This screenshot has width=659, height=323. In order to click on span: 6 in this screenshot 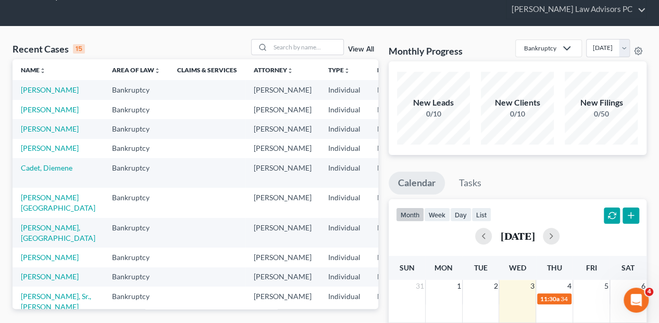, I will do `click(643, 286)`.